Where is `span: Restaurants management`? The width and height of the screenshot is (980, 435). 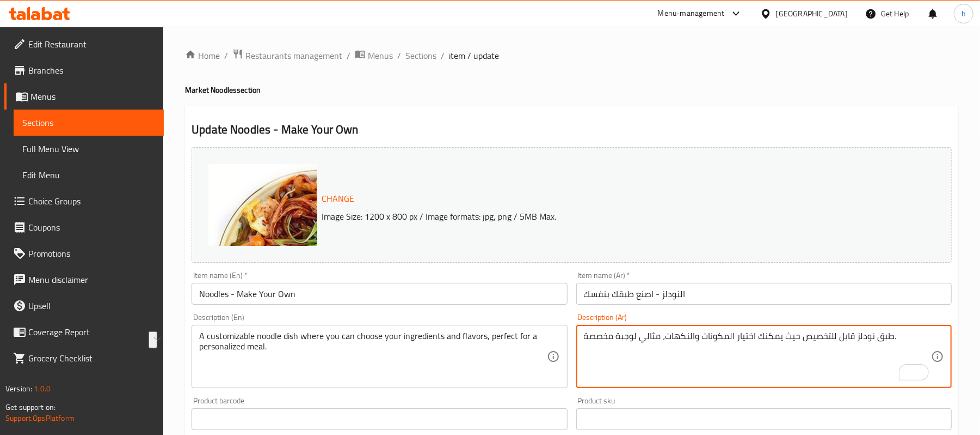 span: Restaurants management is located at coordinates (294, 56).